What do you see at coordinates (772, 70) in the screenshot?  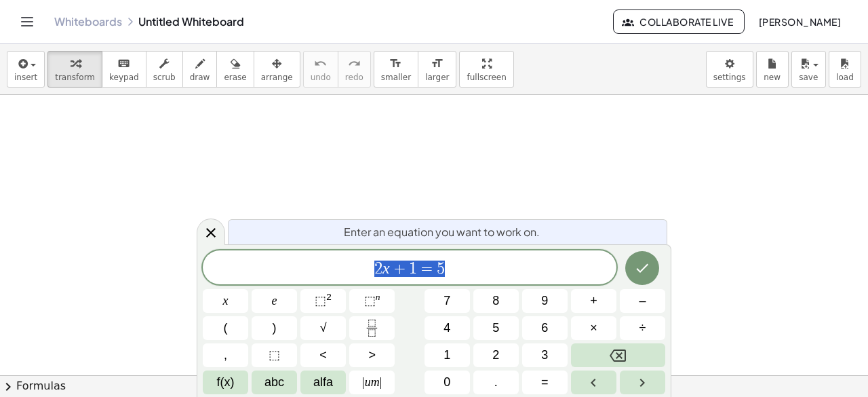 I see `button: new` at bounding box center [772, 70].